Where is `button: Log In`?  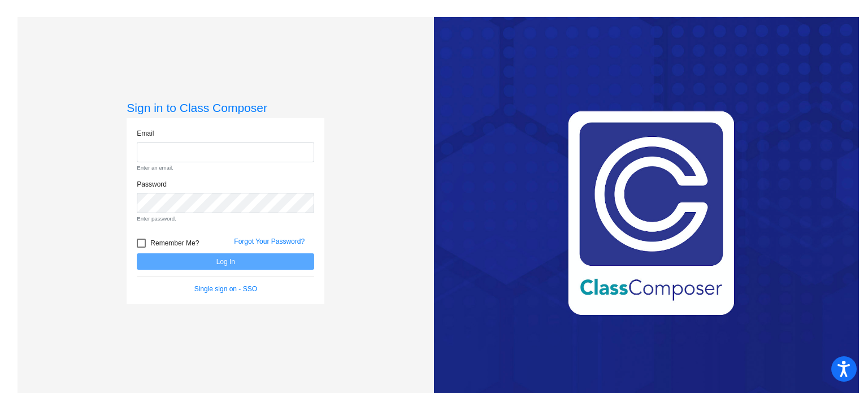
button: Log In is located at coordinates (226, 261).